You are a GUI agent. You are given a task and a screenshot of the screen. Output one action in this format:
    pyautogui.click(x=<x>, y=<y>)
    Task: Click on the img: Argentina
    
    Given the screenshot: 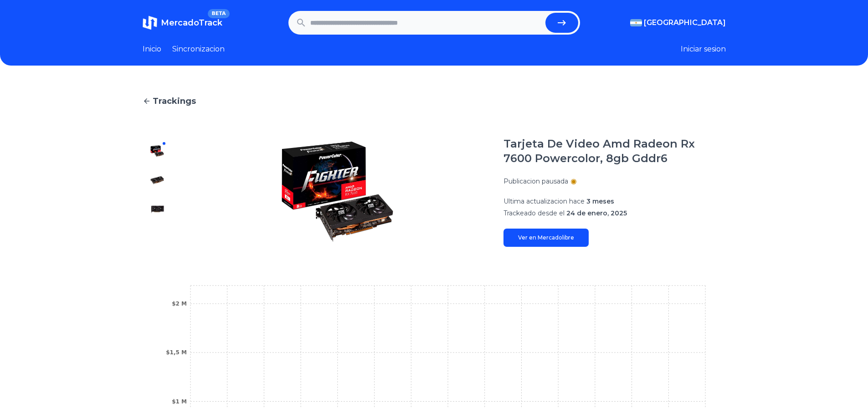 What is the action you would take?
    pyautogui.click(x=636, y=23)
    